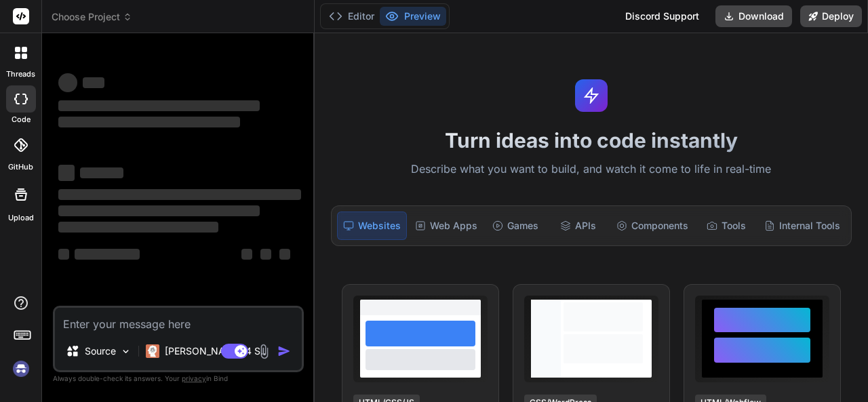 Image resolution: width=868 pixels, height=402 pixels. What do you see at coordinates (194, 378) in the screenshot?
I see `span: privacy` at bounding box center [194, 378].